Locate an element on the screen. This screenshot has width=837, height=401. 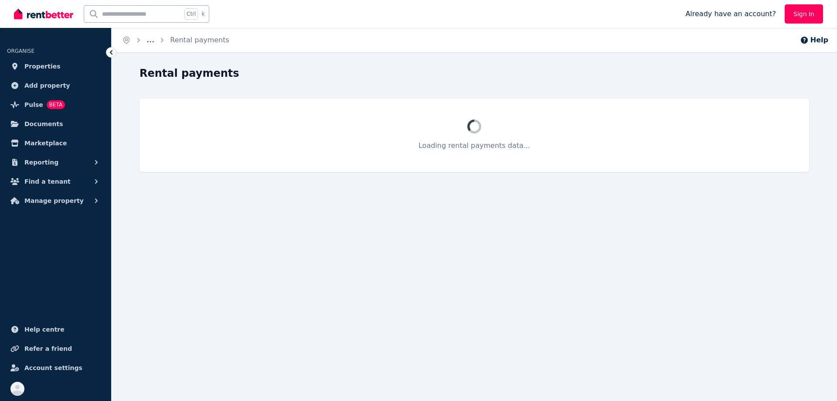
span: ORGANISE is located at coordinates (20, 51).